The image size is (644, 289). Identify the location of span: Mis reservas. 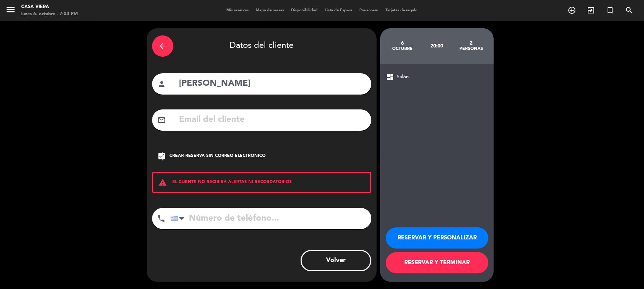
(237, 10).